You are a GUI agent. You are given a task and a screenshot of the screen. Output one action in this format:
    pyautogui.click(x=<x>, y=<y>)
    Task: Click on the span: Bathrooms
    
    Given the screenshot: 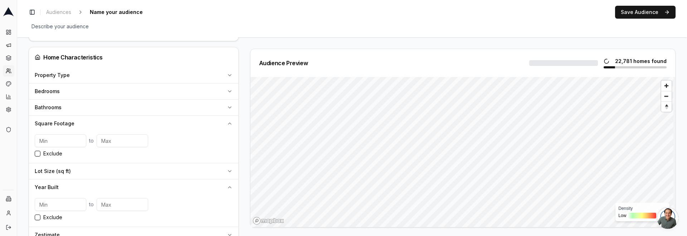 What is the action you would take?
    pyautogui.click(x=48, y=107)
    